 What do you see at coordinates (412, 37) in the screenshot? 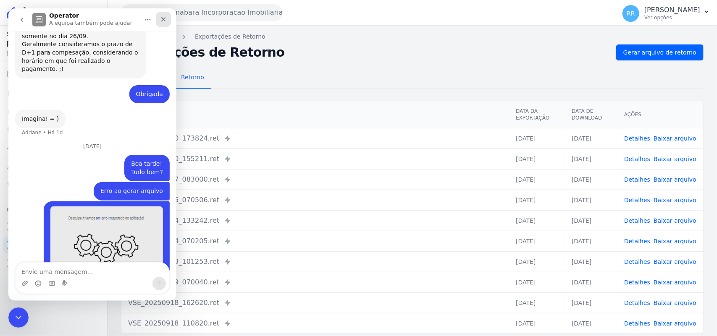
I see `nav: Breadcrumb` at bounding box center [412, 37].